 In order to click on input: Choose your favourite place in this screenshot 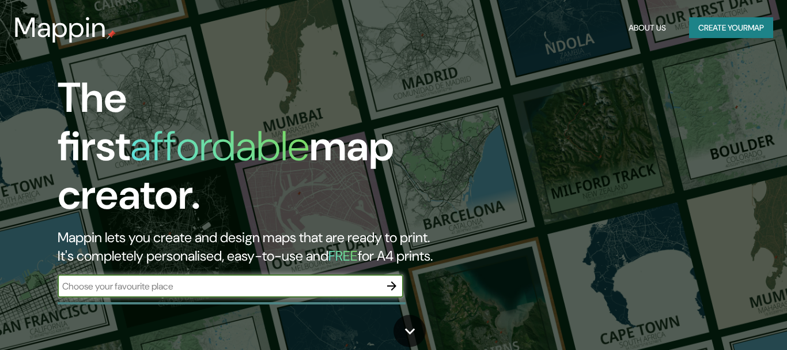, I will do `click(219, 286)`.